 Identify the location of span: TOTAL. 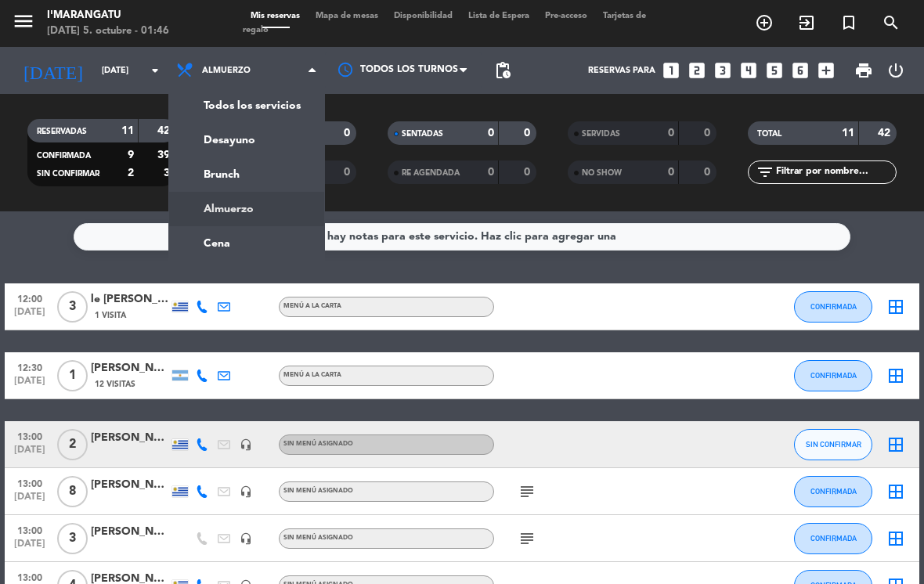
(769, 134).